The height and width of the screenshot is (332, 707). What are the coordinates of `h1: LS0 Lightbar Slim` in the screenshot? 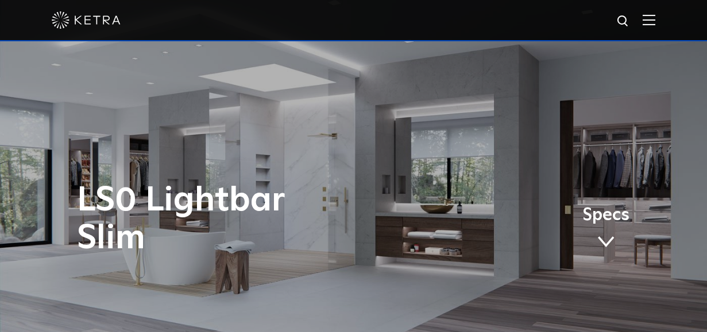 It's located at (239, 220).